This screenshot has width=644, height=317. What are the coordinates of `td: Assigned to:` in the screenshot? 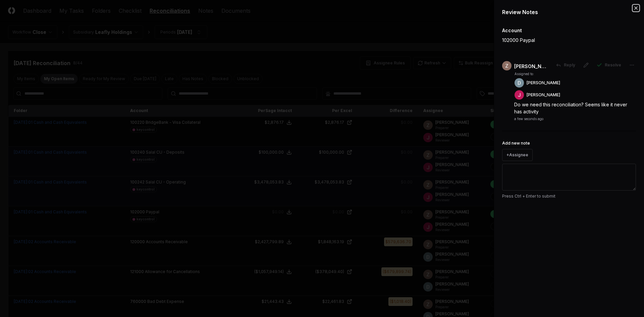 It's located at (537, 73).